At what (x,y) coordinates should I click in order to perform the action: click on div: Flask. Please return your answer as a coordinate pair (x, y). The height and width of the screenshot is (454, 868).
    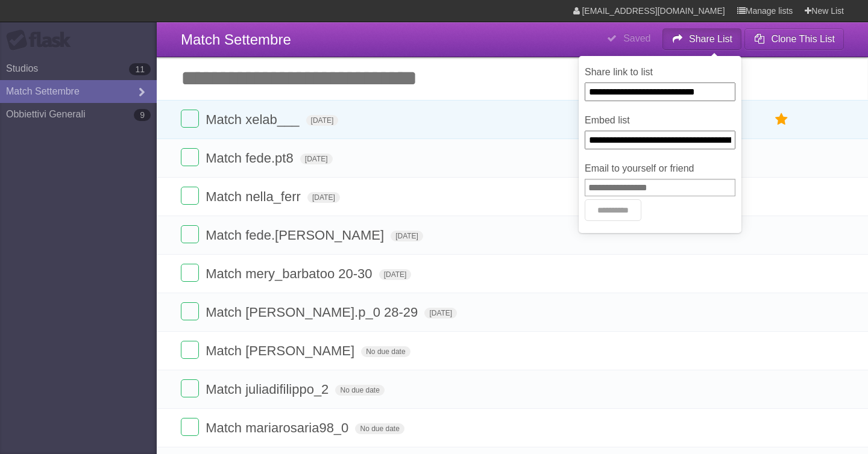
    Looking at the image, I should click on (42, 40).